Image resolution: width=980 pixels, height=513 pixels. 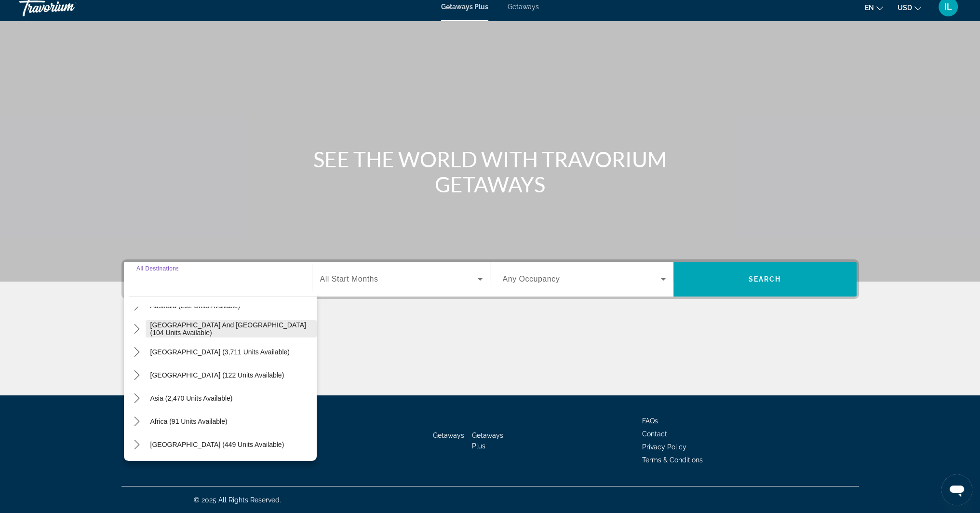 I want to click on button: Select destination: Australia (252 units available), so click(x=195, y=305).